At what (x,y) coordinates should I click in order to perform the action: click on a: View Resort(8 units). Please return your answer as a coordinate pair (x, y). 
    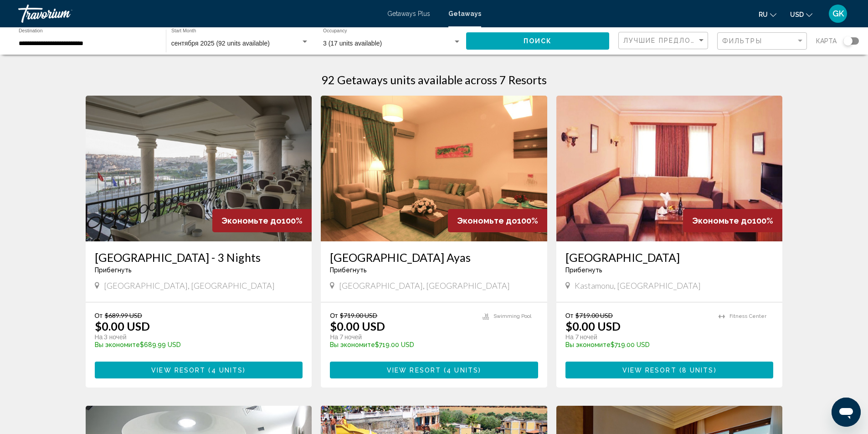
    Looking at the image, I should click on (669, 370).